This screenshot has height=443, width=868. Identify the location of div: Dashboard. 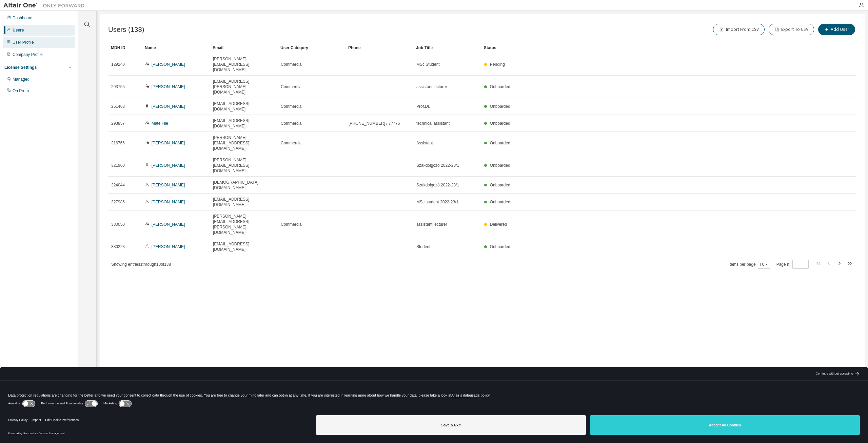
(23, 18).